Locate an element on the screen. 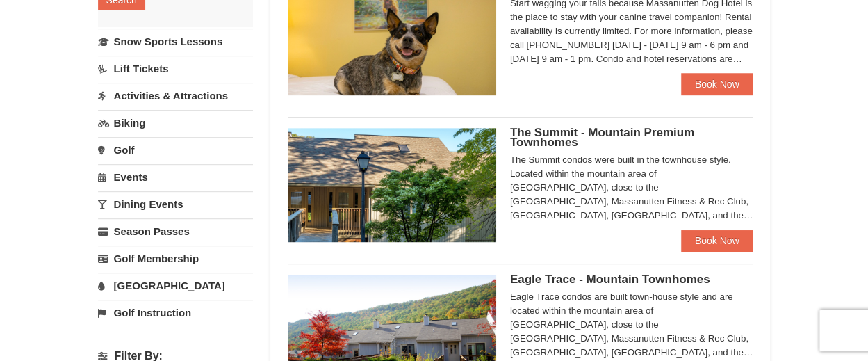  a: Golf Instruction is located at coordinates (175, 312).